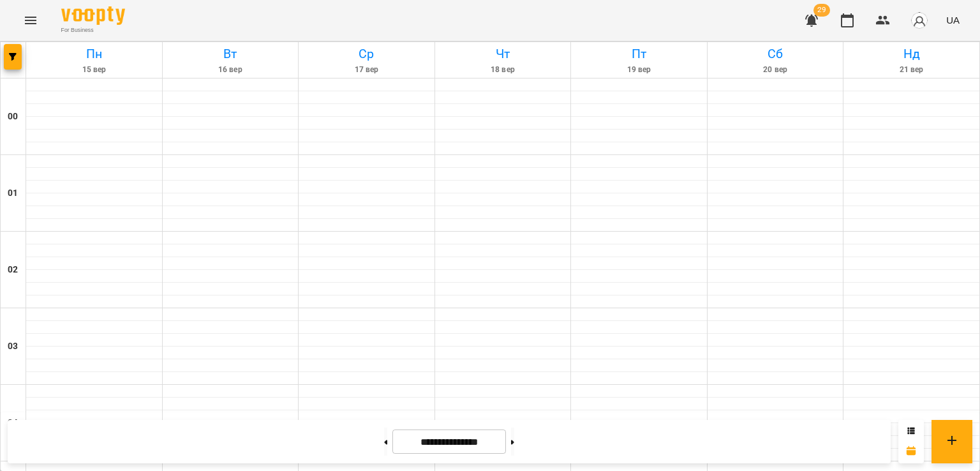  Describe the element at coordinates (230, 70) in the screenshot. I see `h6: 16 вер` at that location.